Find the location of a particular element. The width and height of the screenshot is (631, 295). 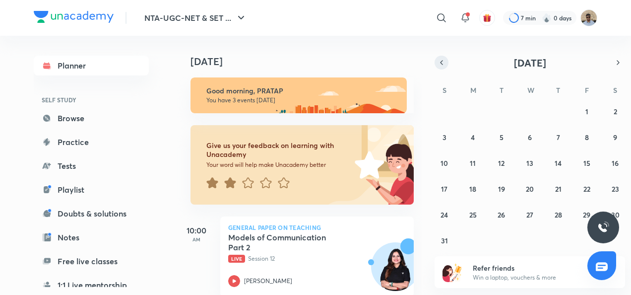

button: August 23, 2025 is located at coordinates (615, 188).